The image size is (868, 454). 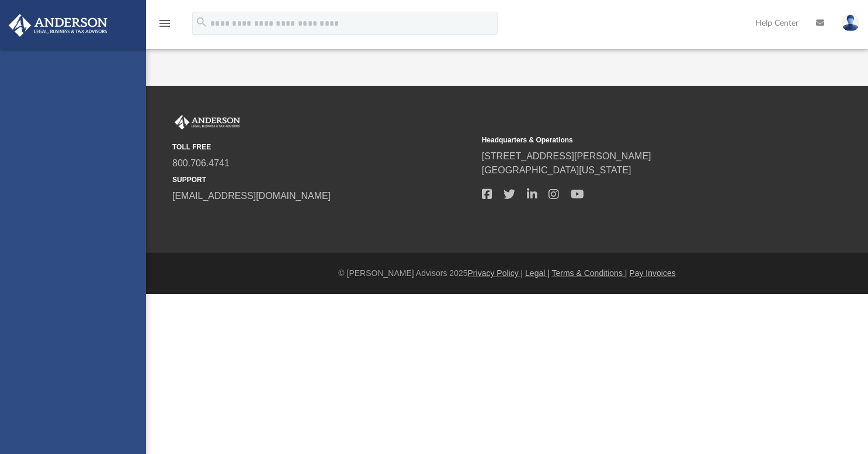 What do you see at coordinates (652, 273) in the screenshot?
I see `a: Pay Invoices` at bounding box center [652, 273].